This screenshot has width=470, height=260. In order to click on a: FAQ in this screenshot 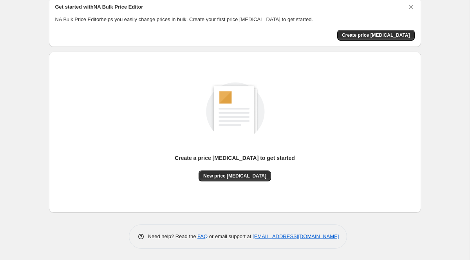, I will do `click(202, 237)`.